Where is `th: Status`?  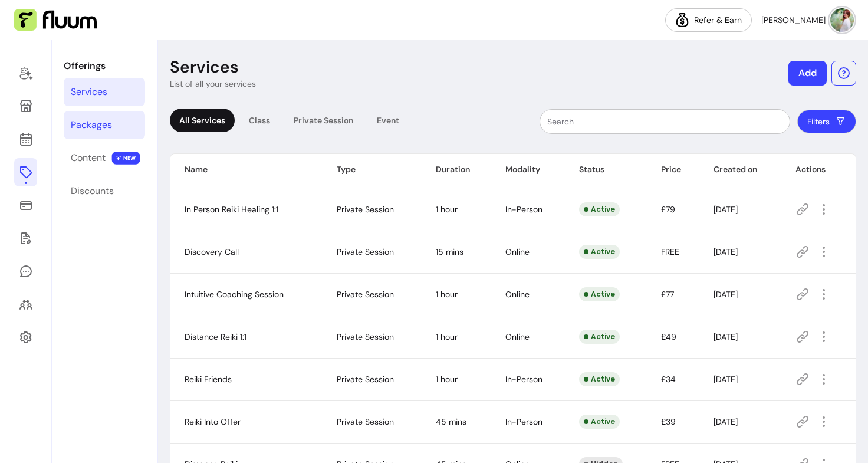 th: Status is located at coordinates (605, 169).